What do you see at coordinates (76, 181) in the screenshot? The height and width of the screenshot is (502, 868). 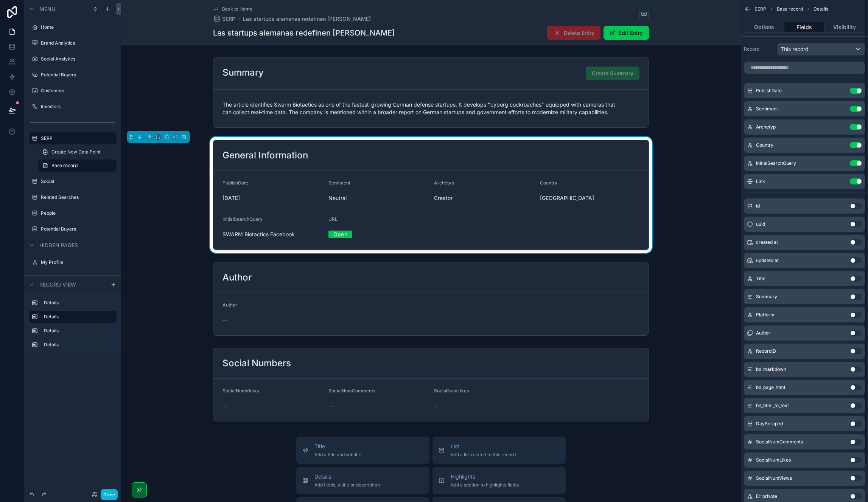 I see `label: Social` at bounding box center [76, 181].